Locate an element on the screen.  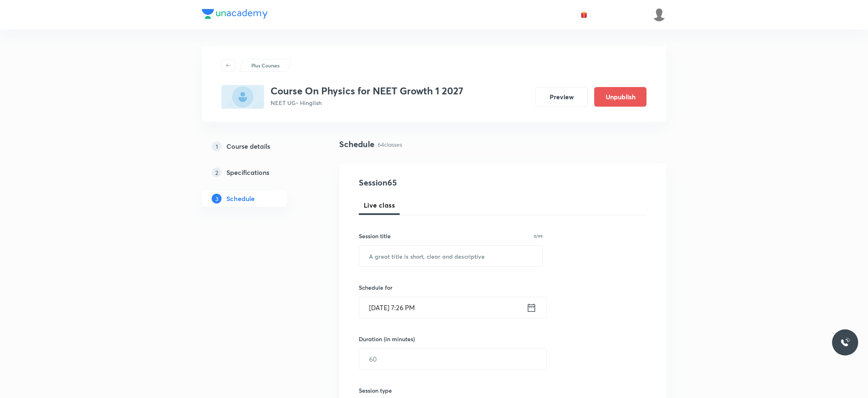
p: 3 is located at coordinates (216, 199).